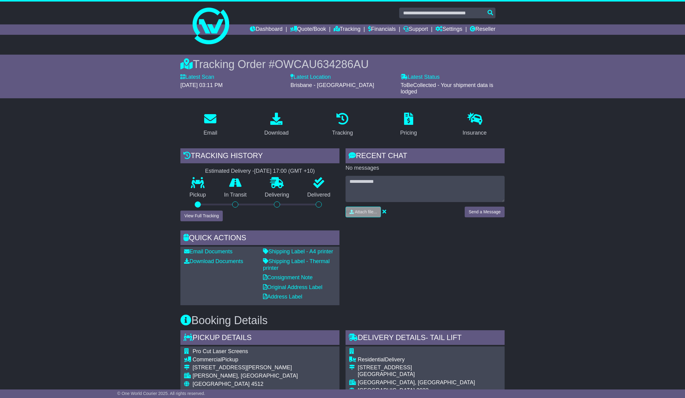  I want to click on a: Email Documents, so click(208, 251).